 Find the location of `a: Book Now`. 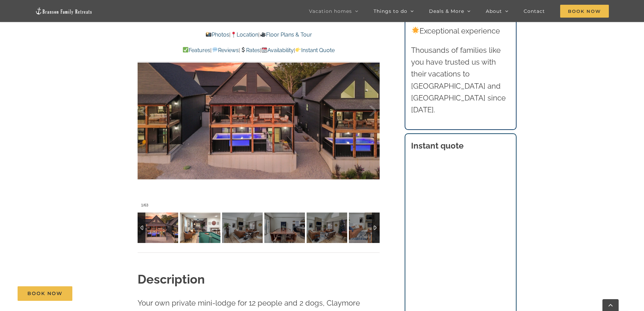

a: Book Now is located at coordinates (45, 294).